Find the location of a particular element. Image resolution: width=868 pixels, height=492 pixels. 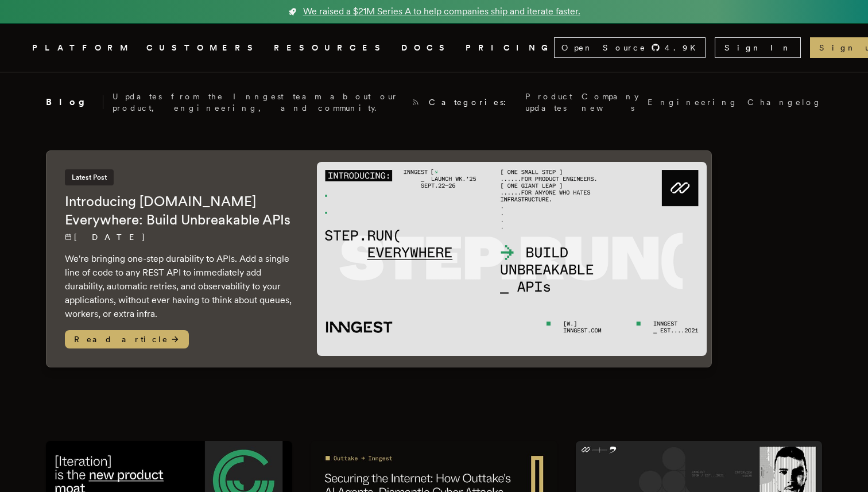

span: RESOURCES is located at coordinates (330, 48).